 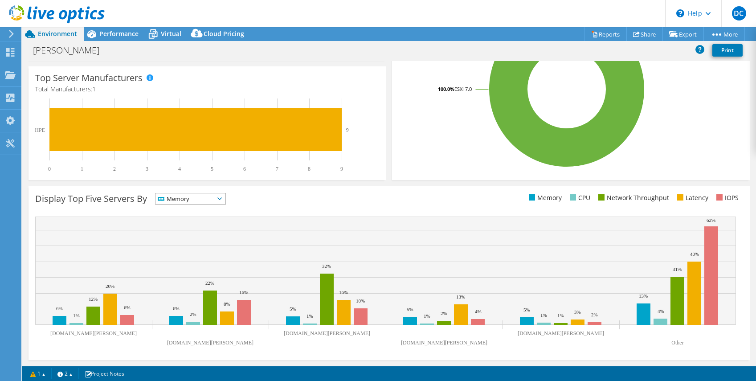 I want to click on text: 2, so click(x=114, y=169).